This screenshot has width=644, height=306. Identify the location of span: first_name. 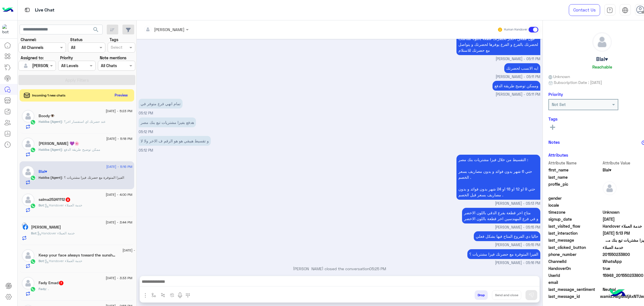
(575, 170).